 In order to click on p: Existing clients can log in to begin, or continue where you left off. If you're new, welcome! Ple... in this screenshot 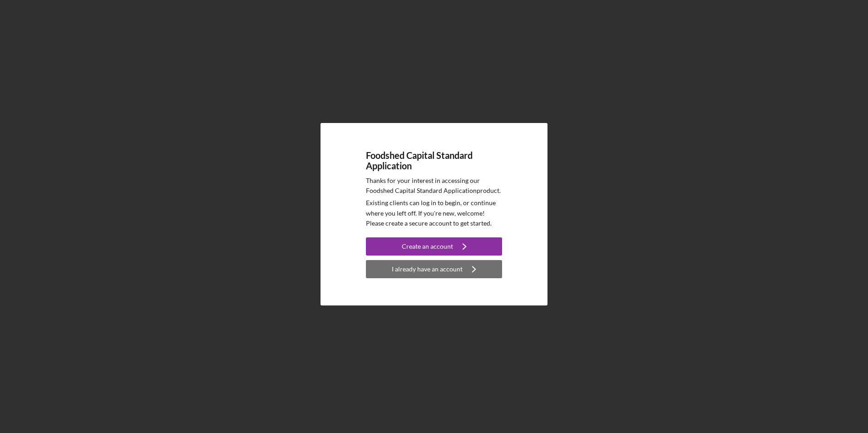, I will do `click(434, 213)`.